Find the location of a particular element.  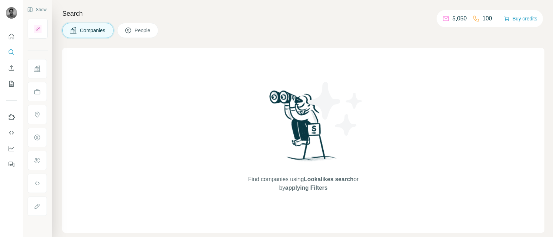

img: Surfe Illustration - Woman searching with binoculars is located at coordinates (303, 128).